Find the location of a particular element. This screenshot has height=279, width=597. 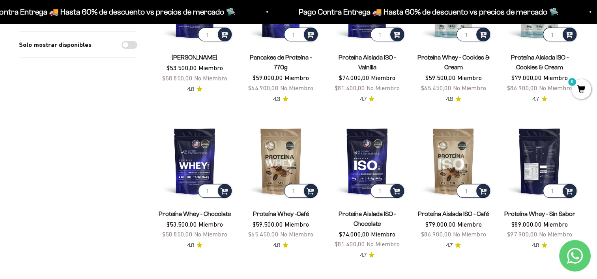

a: 4.34.3 de 5.0 estrellas is located at coordinates (280, 99).